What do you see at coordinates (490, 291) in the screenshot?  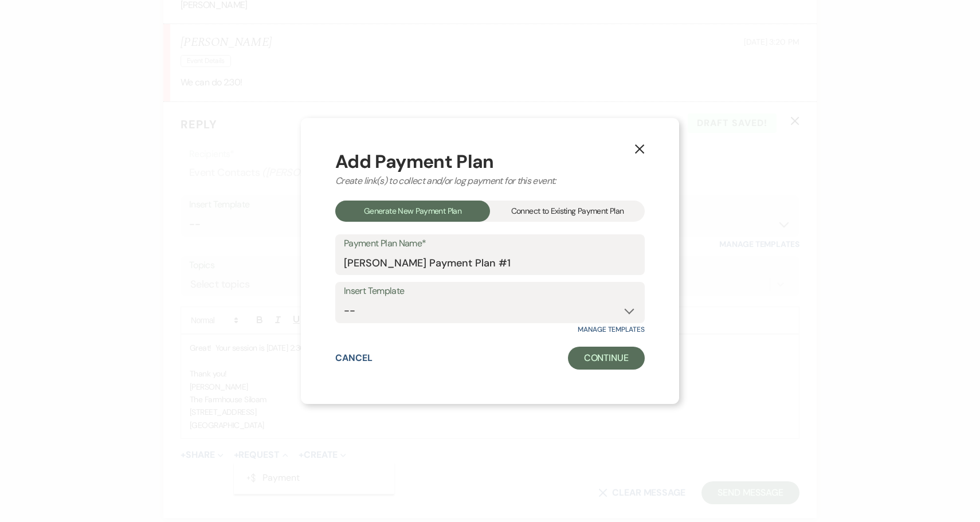 I see `label: Insert Template` at bounding box center [490, 291].